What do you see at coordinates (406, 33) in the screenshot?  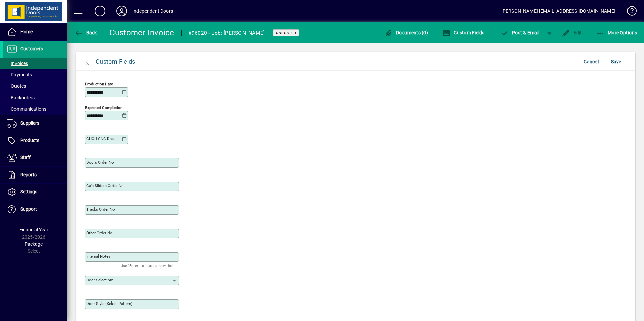 I see `span: Documents (0)` at bounding box center [406, 33].